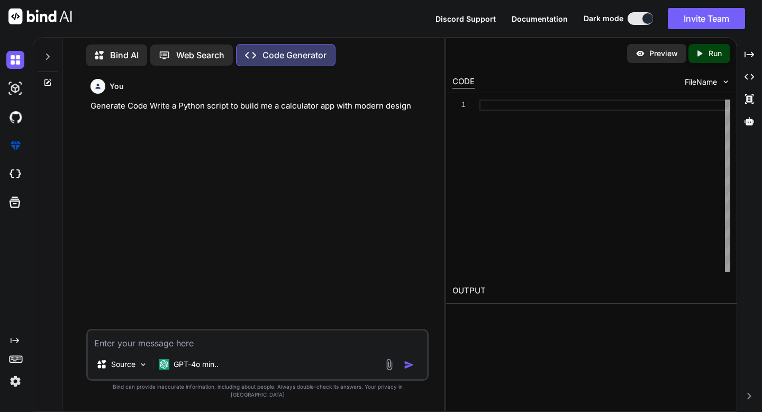 The image size is (762, 412). Describe the element at coordinates (463, 82) in the screenshot. I see `div: CODE` at that location.